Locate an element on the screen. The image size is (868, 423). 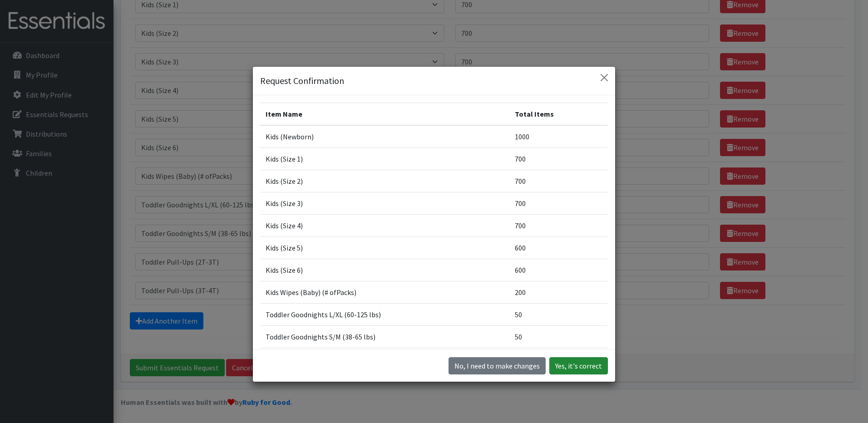
td: Kids (Size 3) is located at coordinates (385, 203).